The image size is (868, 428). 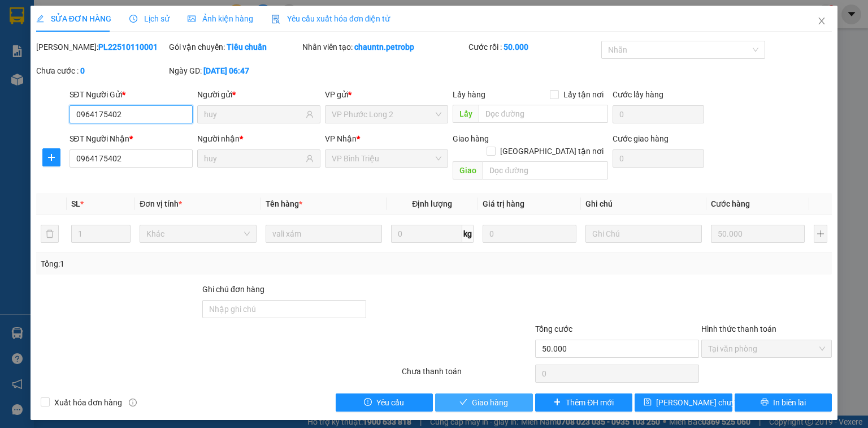 I want to click on span: Lấy tận nơi, so click(x=583, y=94).